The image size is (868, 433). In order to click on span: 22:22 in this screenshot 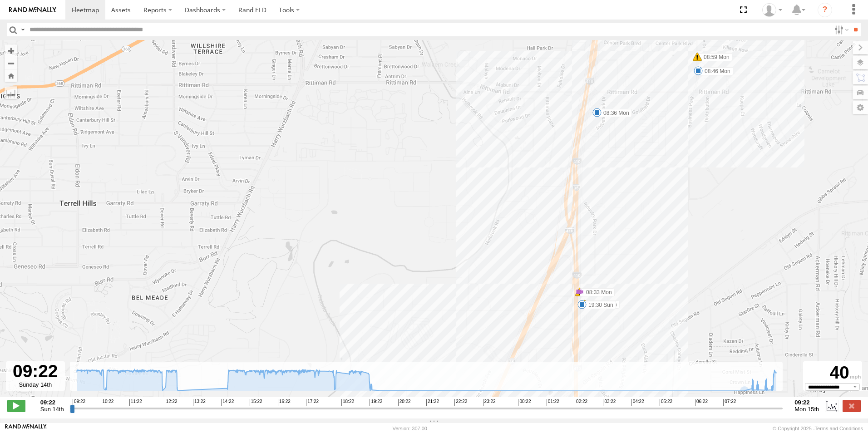, I will do `click(461, 403)`.